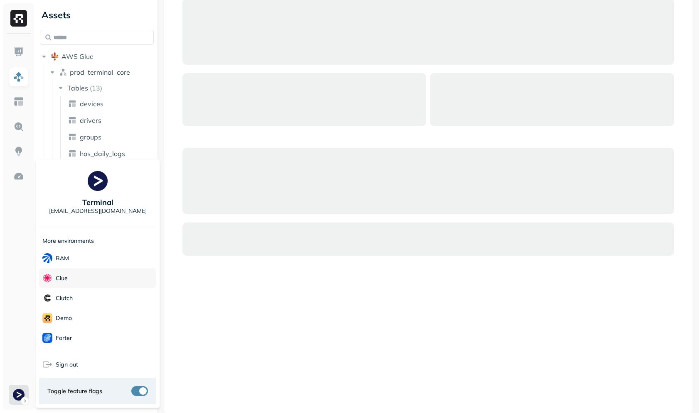 The image size is (699, 413). I want to click on p: More environments, so click(68, 241).